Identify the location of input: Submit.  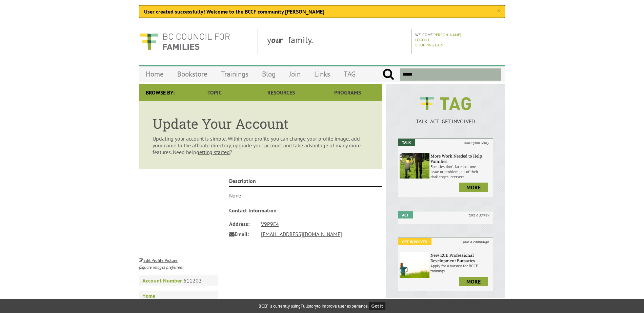
(388, 74).